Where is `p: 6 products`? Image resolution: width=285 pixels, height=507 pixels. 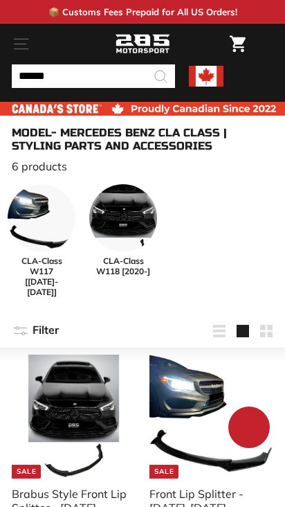
p: 6 products is located at coordinates (143, 166).